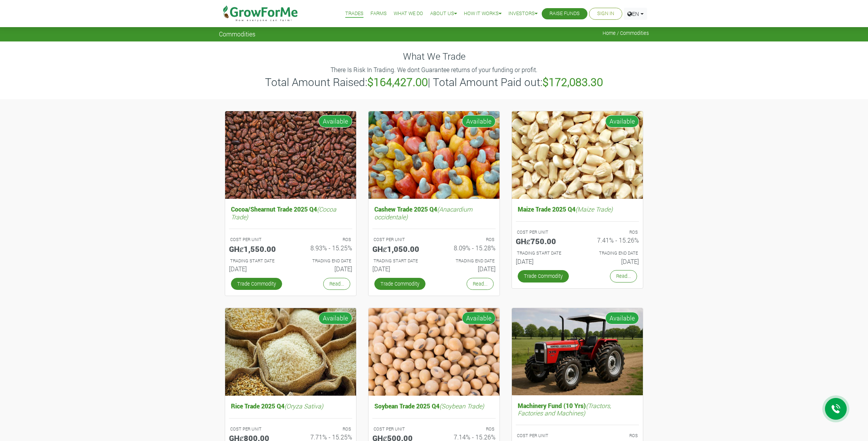 The image size is (868, 441). What do you see at coordinates (291, 239) in the screenshot?
I see `a: Cocoa/Shearnut Trade 2025 Q4(Cocoa Trade) COST PER UNIT GHȼ1,550.00 ROS 8.93% - 15.25% TRADING ST...` at bounding box center [291, 239].